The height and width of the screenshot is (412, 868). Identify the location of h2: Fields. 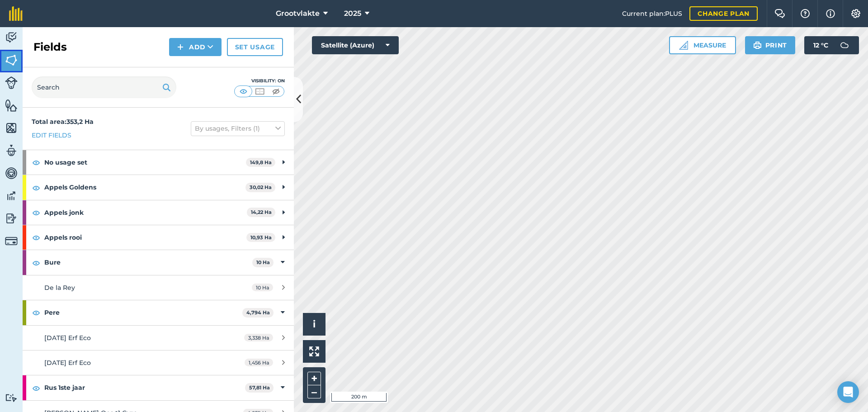
(50, 47).